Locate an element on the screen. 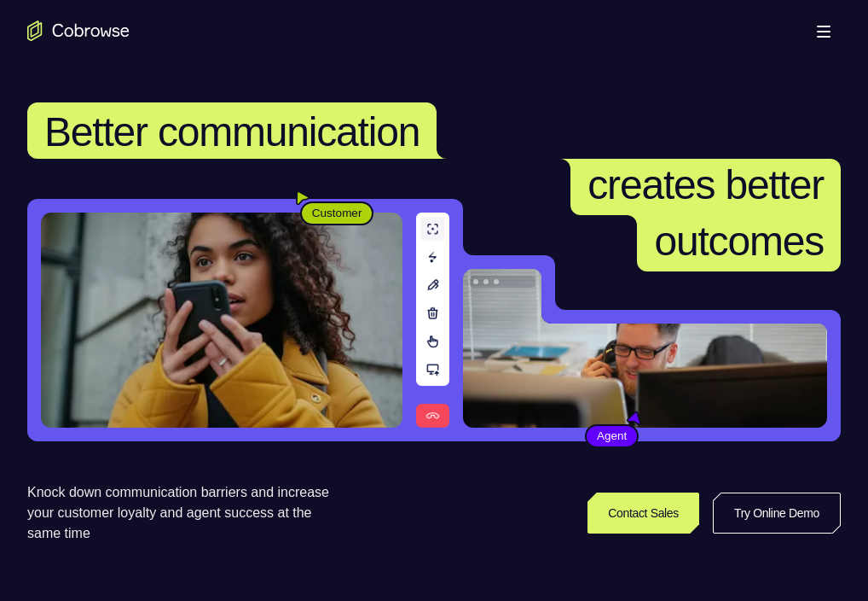 This screenshot has width=868, height=601. img: A series of tools used in co-browsing sessions is located at coordinates (432, 320).